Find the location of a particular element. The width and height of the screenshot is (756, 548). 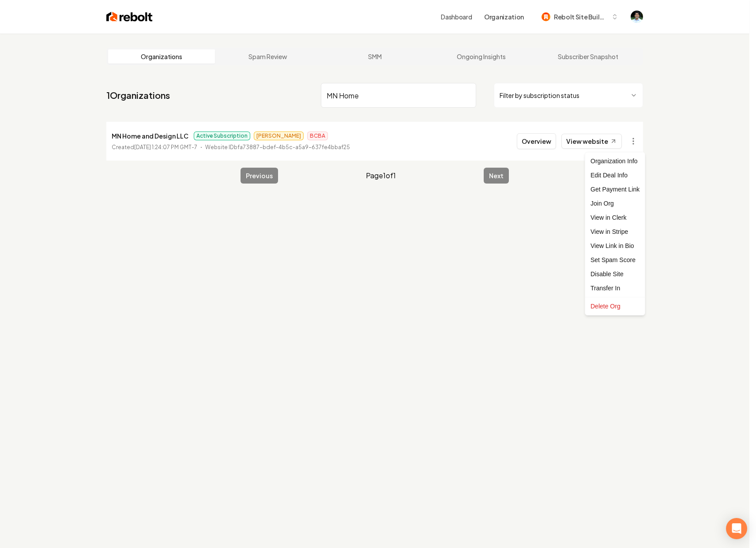

div: Transfer In is located at coordinates (615, 288).